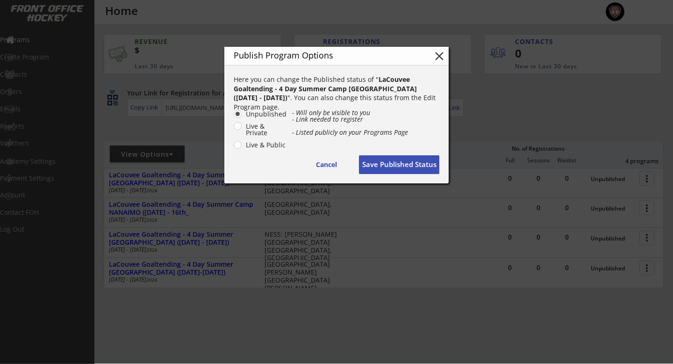 The height and width of the screenshot is (364, 673). I want to click on button: Cancel, so click(326, 165).